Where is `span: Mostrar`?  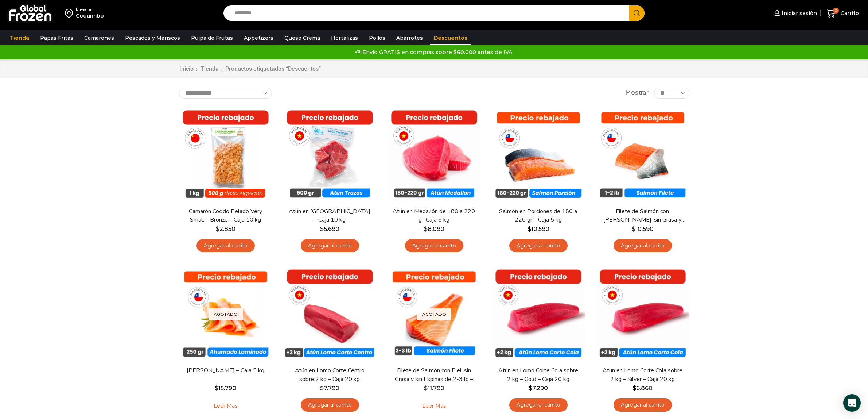
span: Mostrar is located at coordinates (637, 92).